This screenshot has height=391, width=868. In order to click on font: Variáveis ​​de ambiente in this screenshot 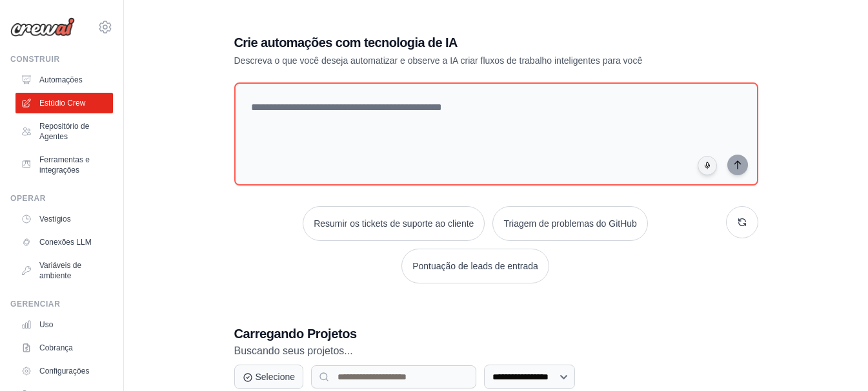, I will do `click(60, 270)`.